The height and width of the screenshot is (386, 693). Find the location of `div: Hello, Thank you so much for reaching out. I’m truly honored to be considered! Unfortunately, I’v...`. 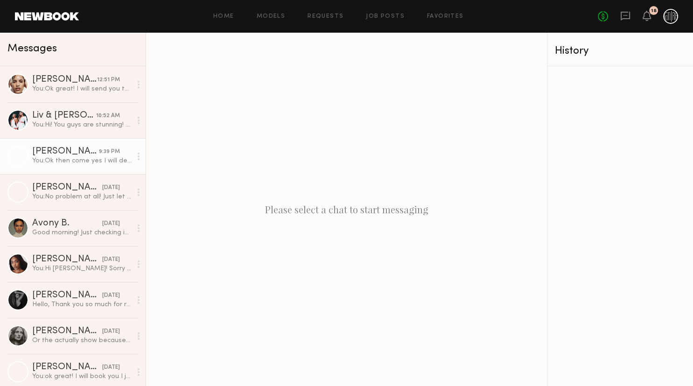

div: Hello, Thank you so much for reaching out. I’m truly honored to be considered! Unfortunately, I’v... is located at coordinates (82, 304).